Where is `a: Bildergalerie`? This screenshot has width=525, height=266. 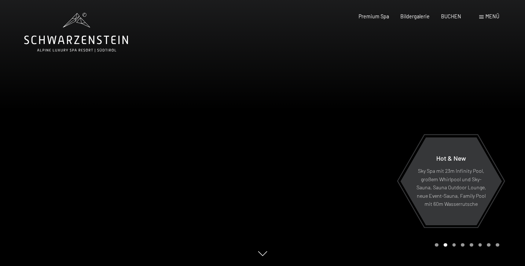 a: Bildergalerie is located at coordinates (415, 16).